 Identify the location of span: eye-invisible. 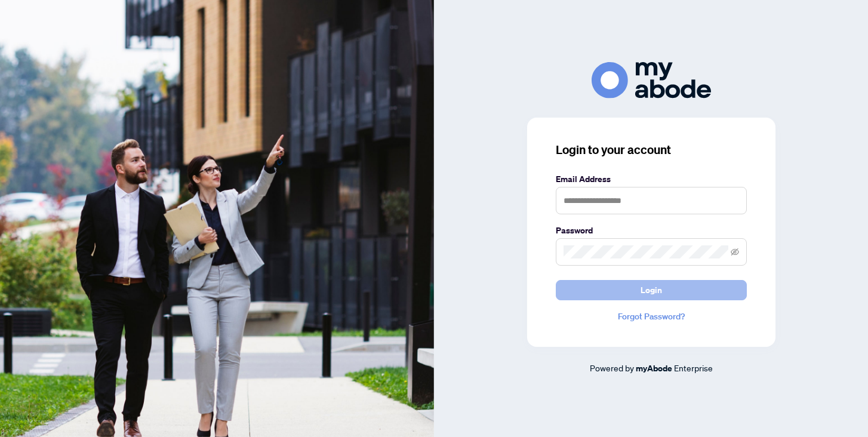
(735, 252).